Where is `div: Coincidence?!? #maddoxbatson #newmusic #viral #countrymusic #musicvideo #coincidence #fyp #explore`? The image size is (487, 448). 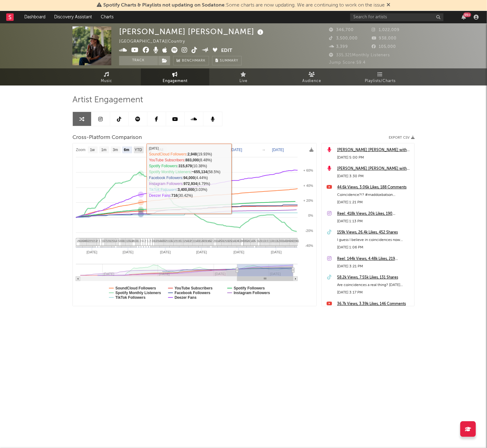 div: Coincidence?!? #maddoxbatson #newmusic #viral #countrymusic #musicvideo #coincidence #fyp #explore is located at coordinates (374, 195).